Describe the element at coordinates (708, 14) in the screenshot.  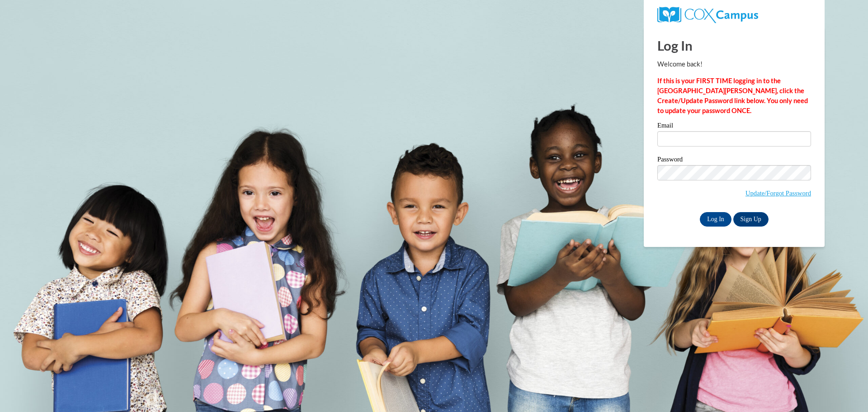
I see `a: COX Campus` at that location.